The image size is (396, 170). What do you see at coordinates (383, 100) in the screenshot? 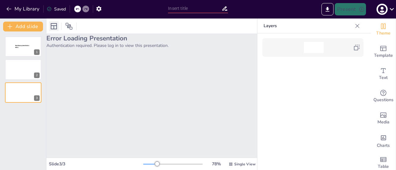
I see `span: Questions` at bounding box center [383, 100].